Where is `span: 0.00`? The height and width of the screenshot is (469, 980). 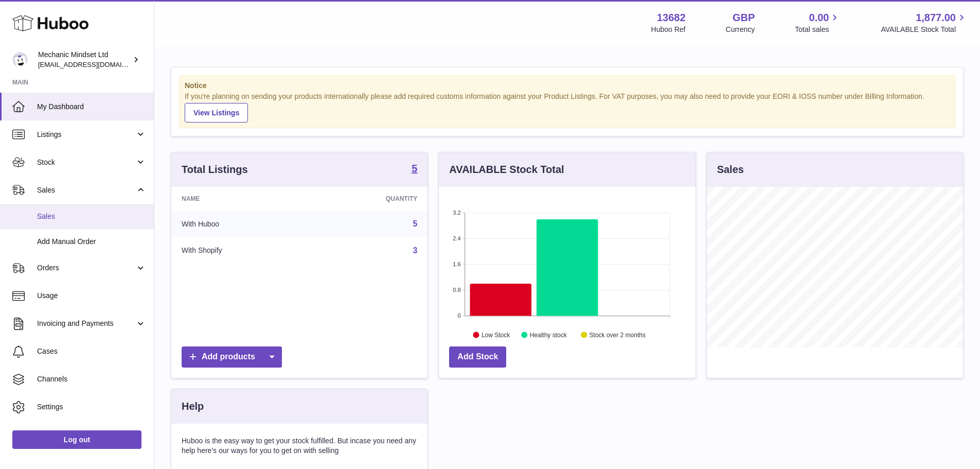
span: 0.00 is located at coordinates (819, 18).